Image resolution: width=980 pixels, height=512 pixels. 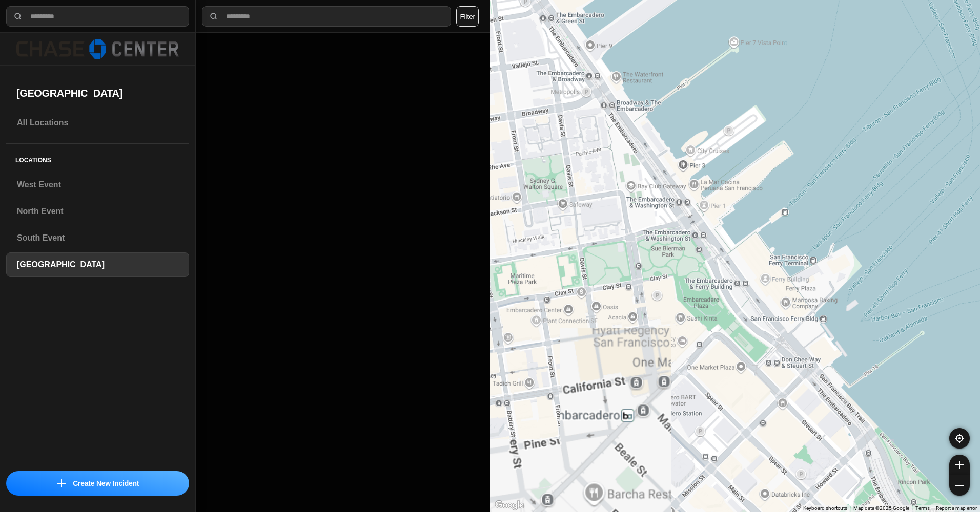 What do you see at coordinates (922, 508) in the screenshot?
I see `a: Terms (opens in new tab)` at bounding box center [922, 508].